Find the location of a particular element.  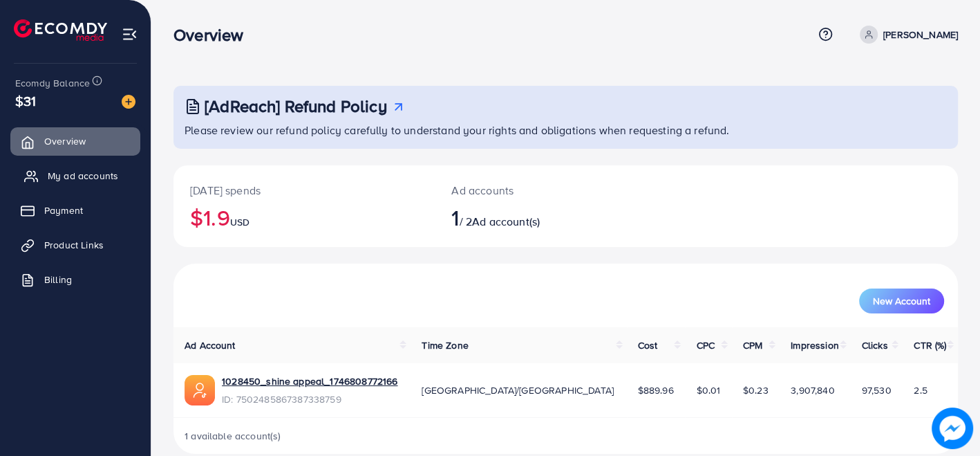

span: Ad account(s) is located at coordinates (506, 221).